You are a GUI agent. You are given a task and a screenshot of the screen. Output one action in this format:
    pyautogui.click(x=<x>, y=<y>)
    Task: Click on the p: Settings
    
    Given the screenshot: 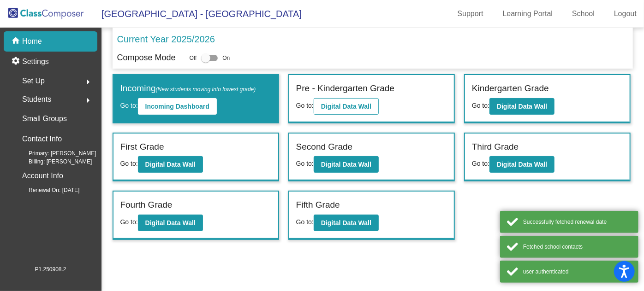 What is the action you would take?
    pyautogui.click(x=35, y=62)
    